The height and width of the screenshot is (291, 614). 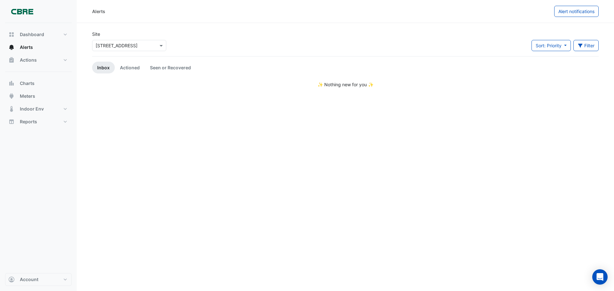 What do you see at coordinates (12, 96) in the screenshot?
I see `app-icon: Meters` at bounding box center [12, 96].